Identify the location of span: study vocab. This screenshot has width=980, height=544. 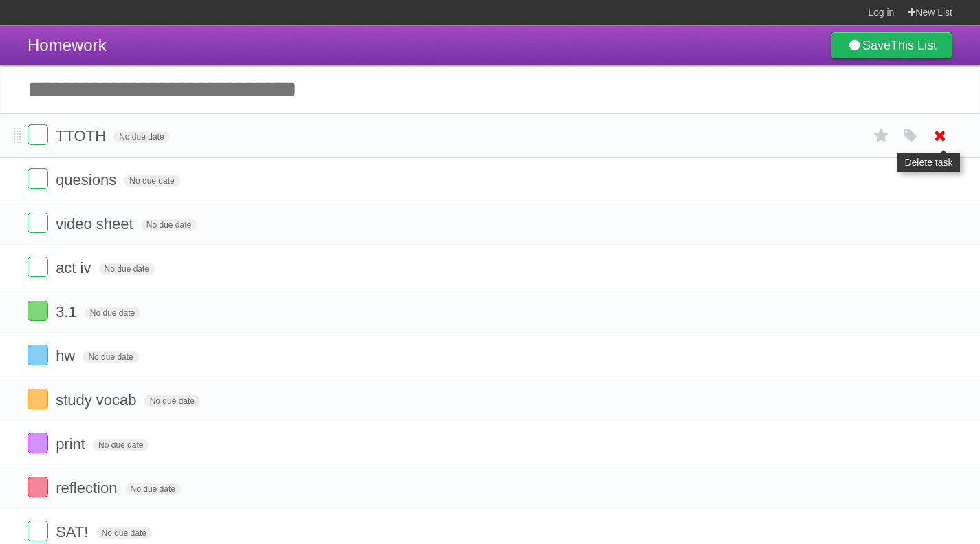
(97, 400).